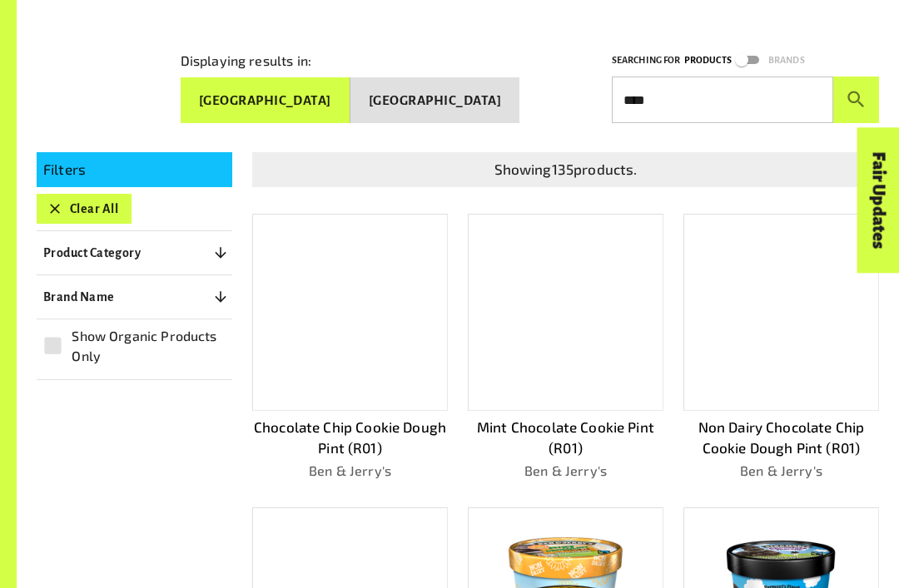  Describe the element at coordinates (245, 61) in the screenshot. I see `p: Displaying results in:` at that location.